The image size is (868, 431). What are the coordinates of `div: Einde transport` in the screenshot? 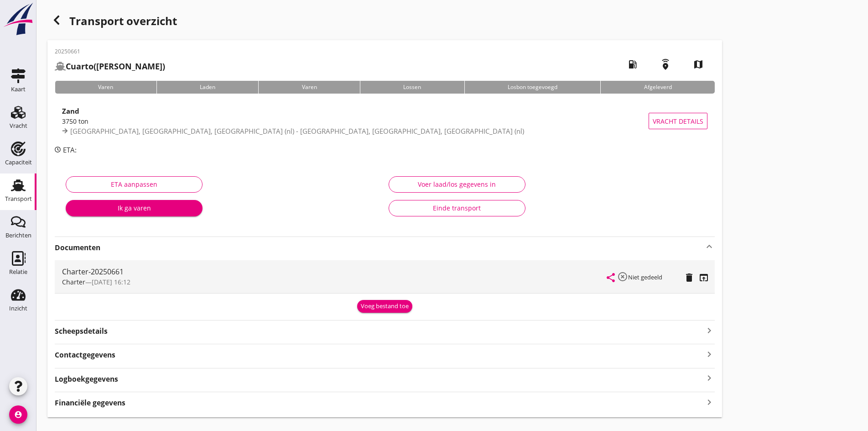 It's located at (457, 208).